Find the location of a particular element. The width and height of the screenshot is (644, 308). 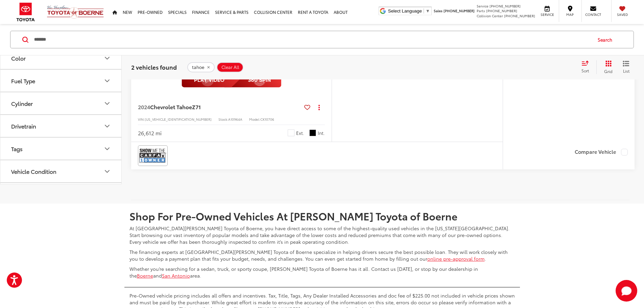

input: Search by Make, Model, or Keyword is located at coordinates (312, 39).